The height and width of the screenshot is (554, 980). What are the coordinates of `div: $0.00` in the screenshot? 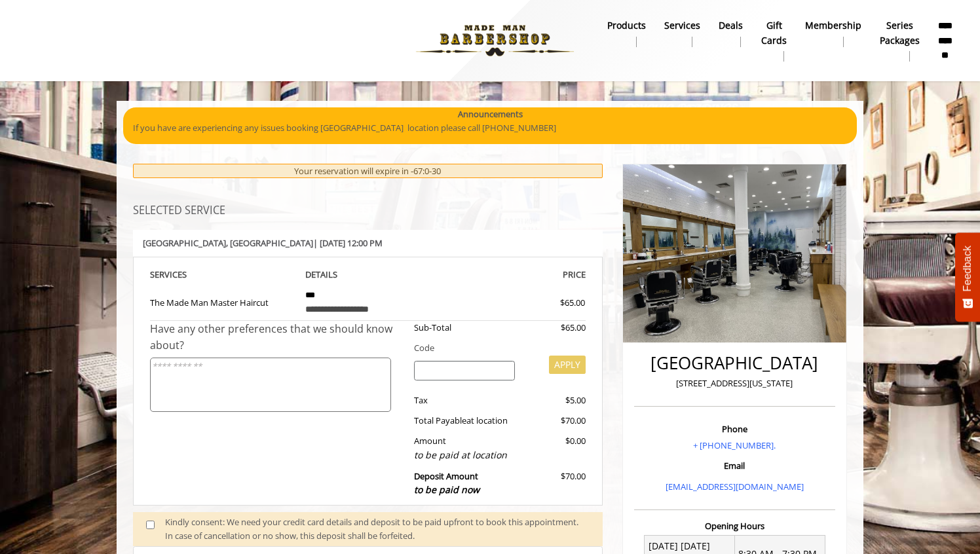 It's located at (555, 448).